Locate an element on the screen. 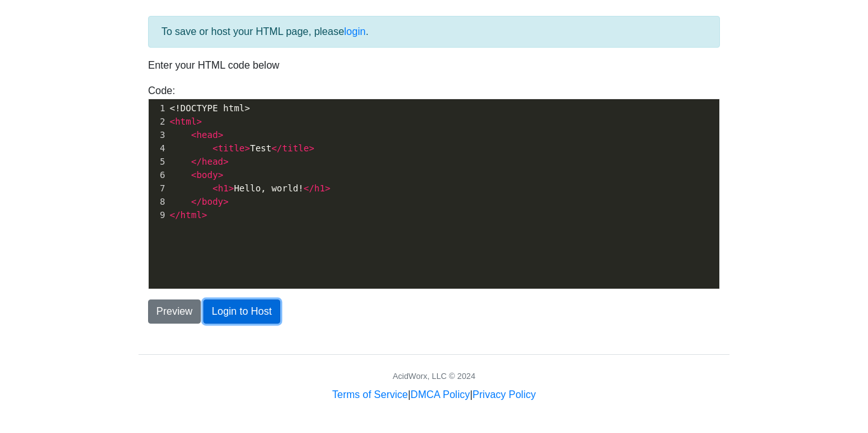  p: Enter your HTML code below is located at coordinates (434, 65).